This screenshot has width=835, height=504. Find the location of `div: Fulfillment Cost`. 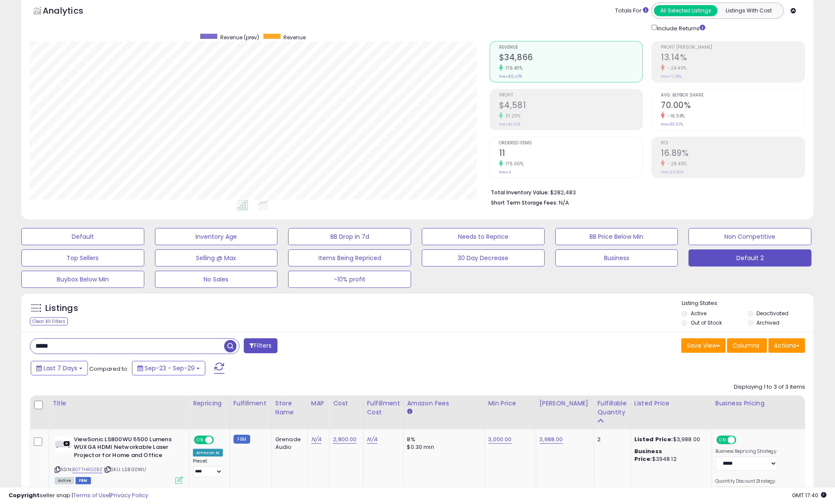

div: Fulfillment Cost is located at coordinates (383, 408).